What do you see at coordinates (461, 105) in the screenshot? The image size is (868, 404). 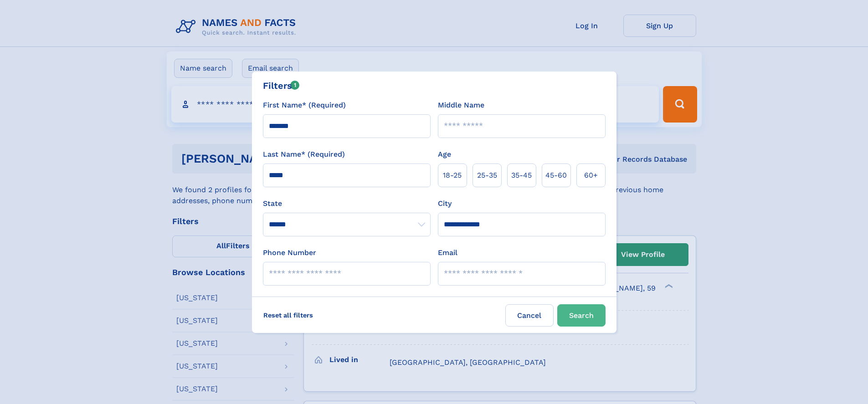 I see `label: Middle Name` at bounding box center [461, 105].